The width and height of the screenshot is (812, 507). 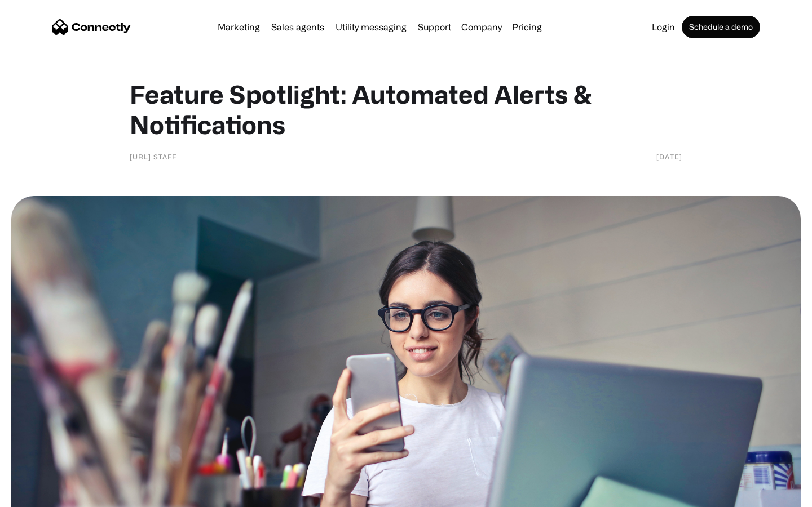 I want to click on h1: Feature Spotlight: Automated Alerts & Notifications, so click(x=406, y=109).